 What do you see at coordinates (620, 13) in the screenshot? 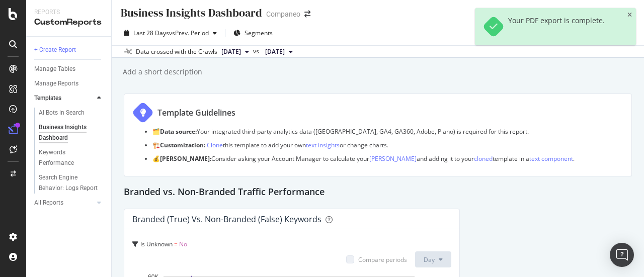
I see `button: Export` at bounding box center [620, 13].